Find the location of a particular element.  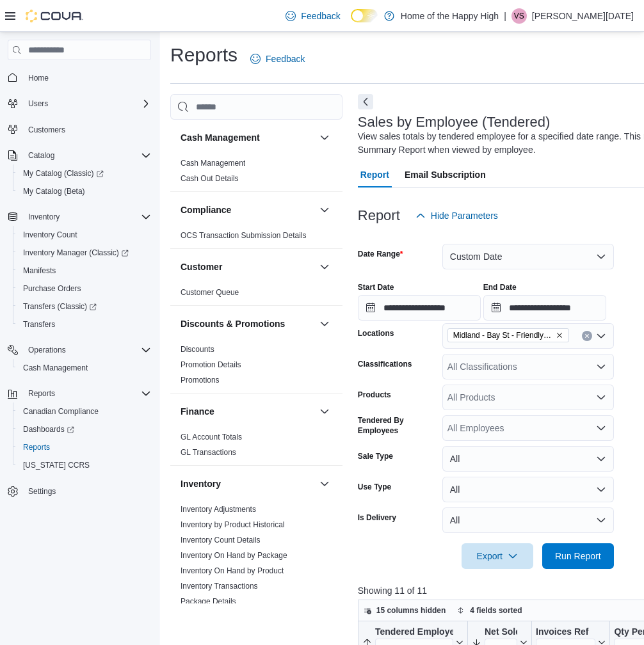

label: Use Type is located at coordinates (375, 487).